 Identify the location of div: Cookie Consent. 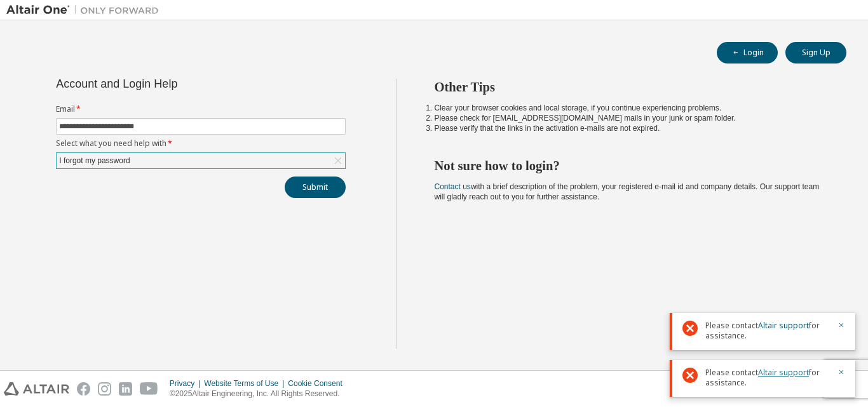
(318, 383).